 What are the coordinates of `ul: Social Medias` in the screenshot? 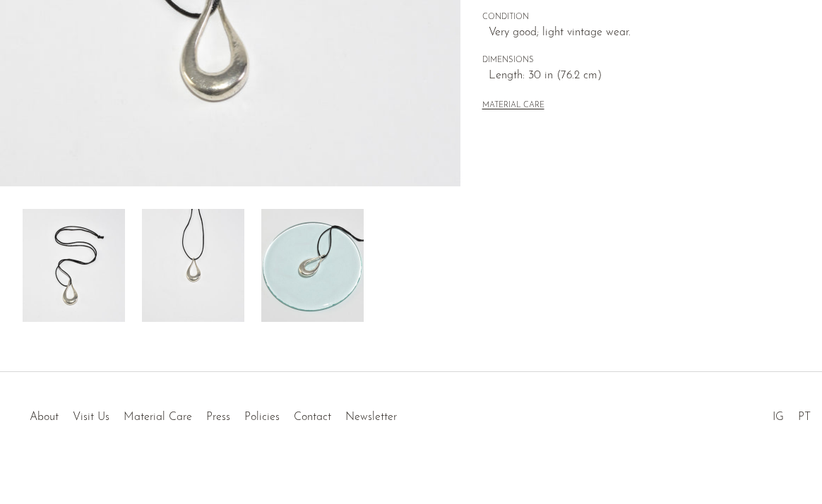 It's located at (792, 415).